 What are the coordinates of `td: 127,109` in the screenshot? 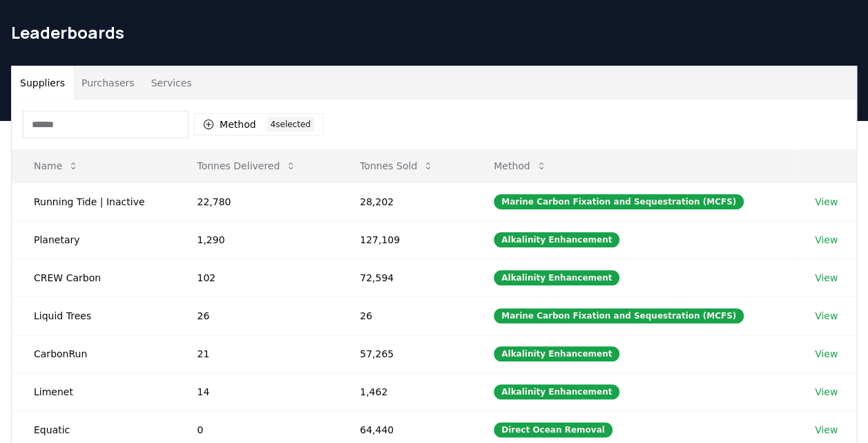 It's located at (405, 239).